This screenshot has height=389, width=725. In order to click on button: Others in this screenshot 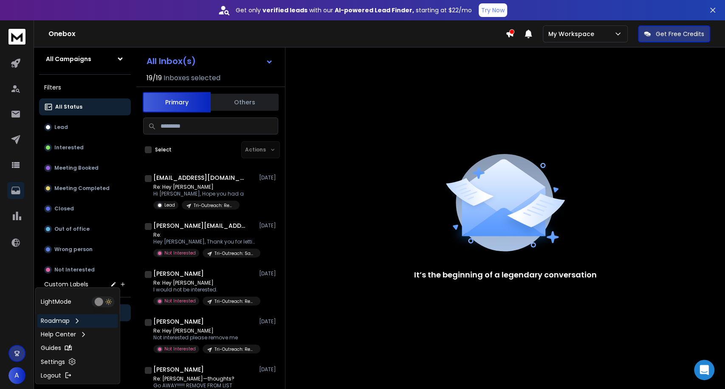, I will do `click(245, 102)`.